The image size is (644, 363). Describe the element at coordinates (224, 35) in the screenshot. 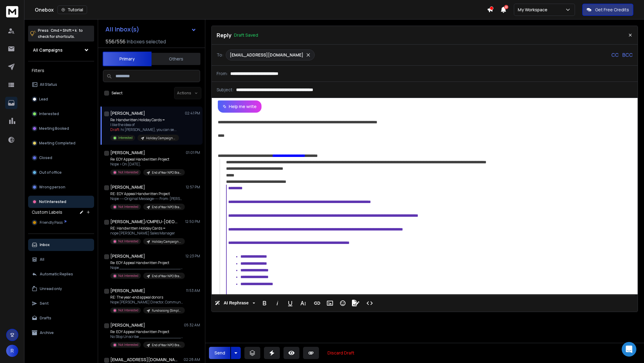

I see `p: Reply` at that location.